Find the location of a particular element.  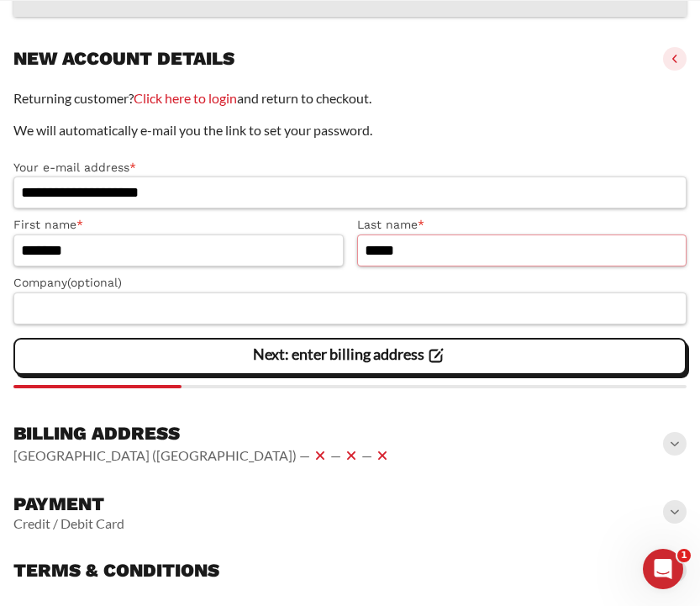

p: Returning customer? and return to checkout. is located at coordinates (349, 99).